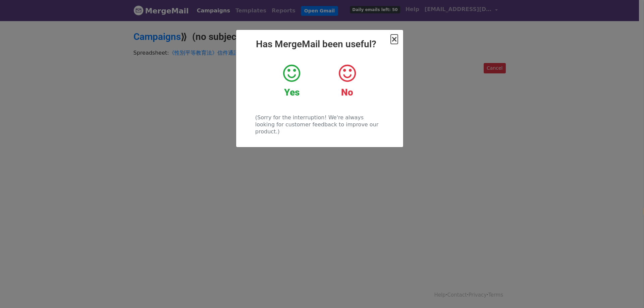 The height and width of the screenshot is (308, 644). Describe the element at coordinates (291, 81) in the screenshot. I see `a: Yes` at that location.